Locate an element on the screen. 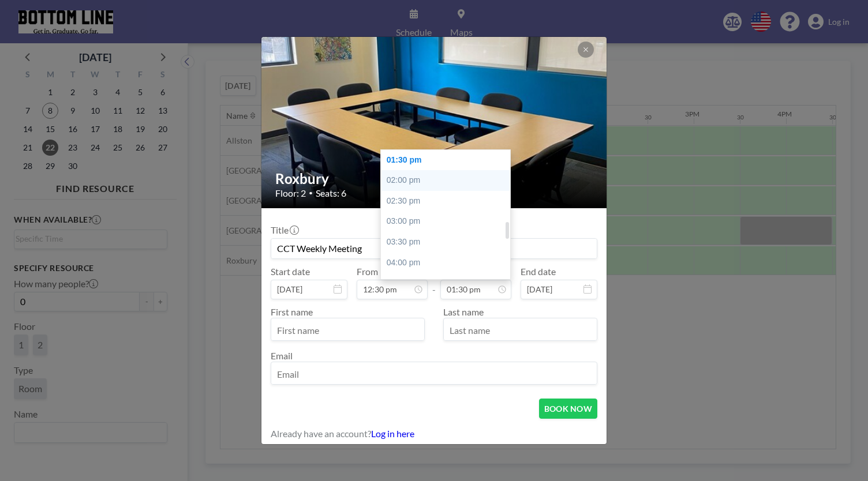  button: BOOK NOW is located at coordinates (568, 408).